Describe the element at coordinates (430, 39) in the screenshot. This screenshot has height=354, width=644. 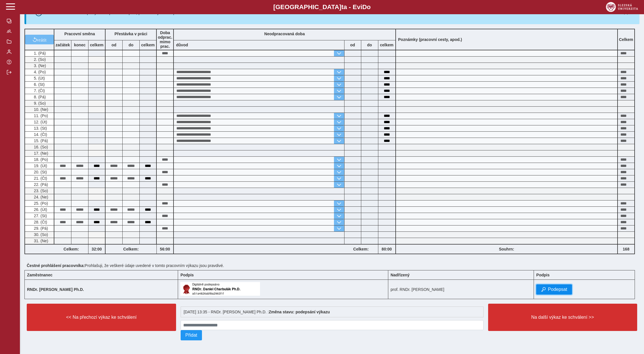
I see `b: Poznámky (pracovní cesty, apod.)` at that location.